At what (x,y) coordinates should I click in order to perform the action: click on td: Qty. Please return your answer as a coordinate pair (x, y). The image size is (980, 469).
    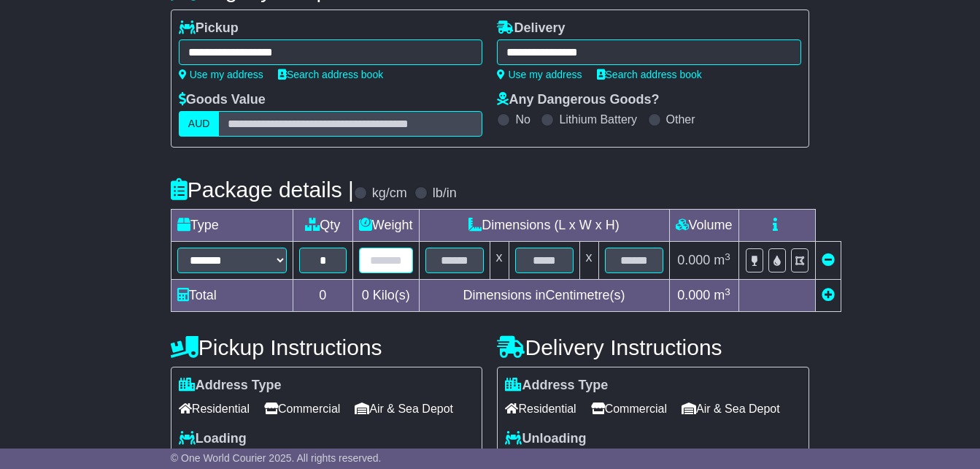
    Looking at the image, I should click on (323, 226).